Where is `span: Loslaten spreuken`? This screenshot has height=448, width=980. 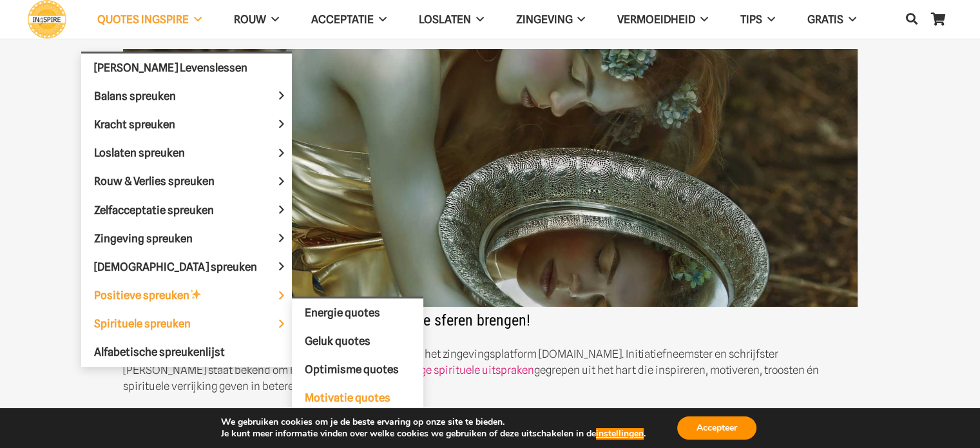
span: Loslaten spreuken is located at coordinates (150, 153).